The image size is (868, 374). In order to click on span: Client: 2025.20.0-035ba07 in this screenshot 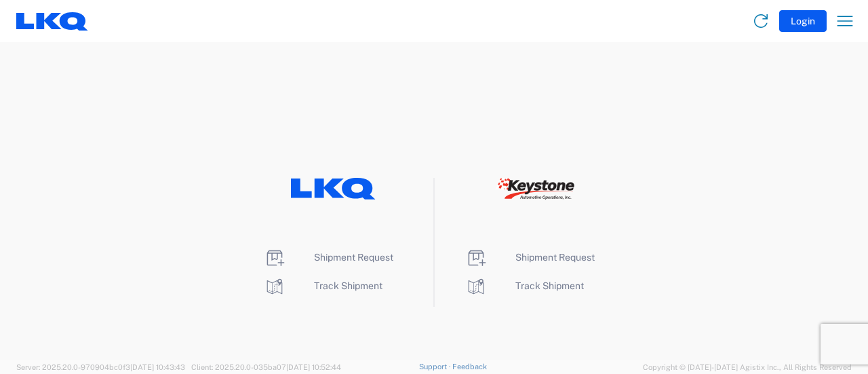, I will do `click(266, 367)`.